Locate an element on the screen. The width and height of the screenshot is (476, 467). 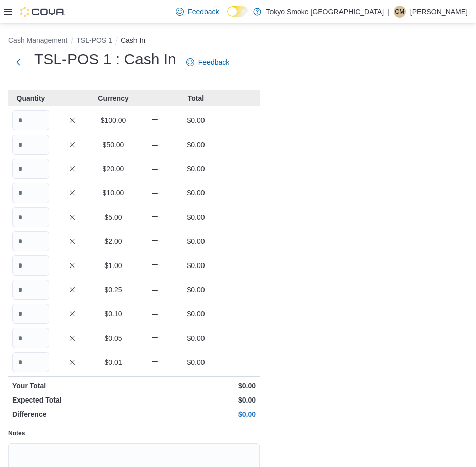
p: Quantity is located at coordinates (31, 98).